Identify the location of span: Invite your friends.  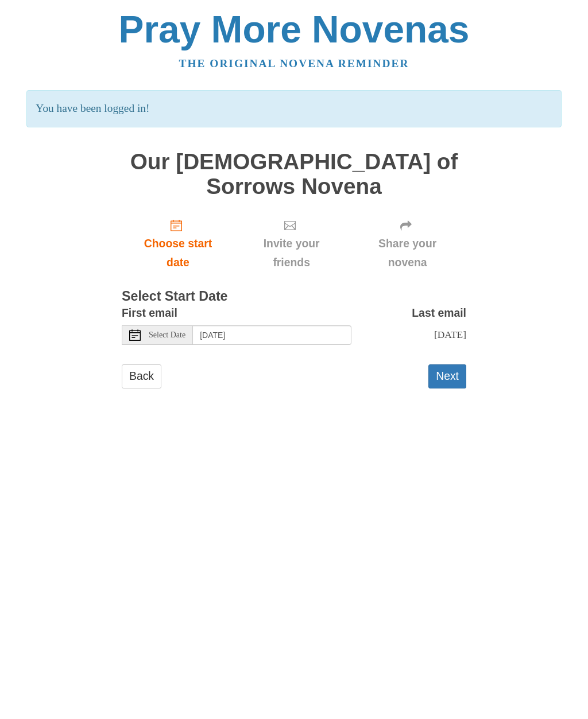
(291, 253).